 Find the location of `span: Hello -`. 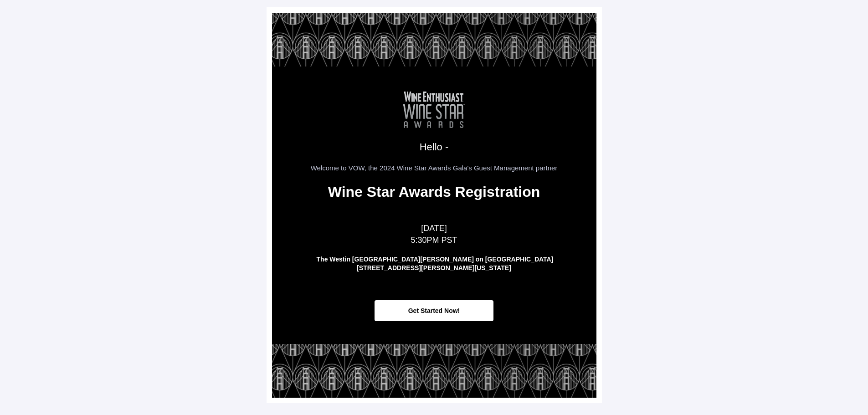

span: Hello - is located at coordinates (434, 147).